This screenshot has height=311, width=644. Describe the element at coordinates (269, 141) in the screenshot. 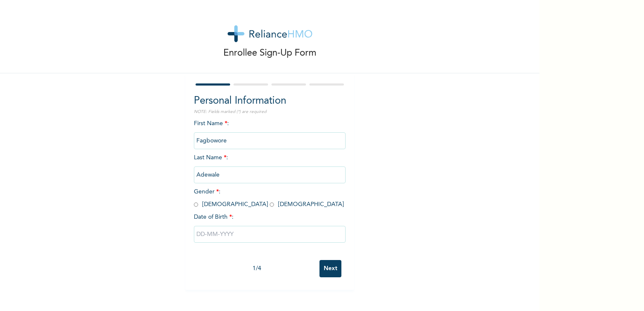

I see `input: Enter your first name` at that location.